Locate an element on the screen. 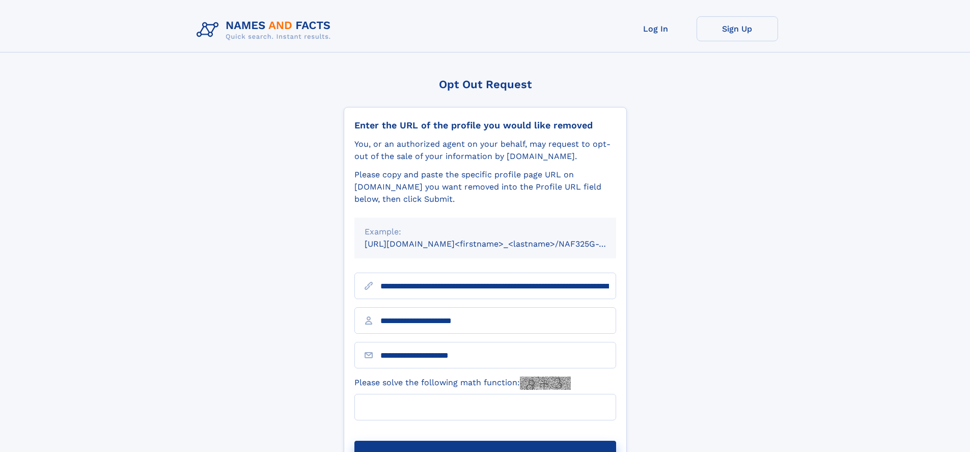 The width and height of the screenshot is (970, 452). label: Please solve the following math function: is located at coordinates (462, 383).